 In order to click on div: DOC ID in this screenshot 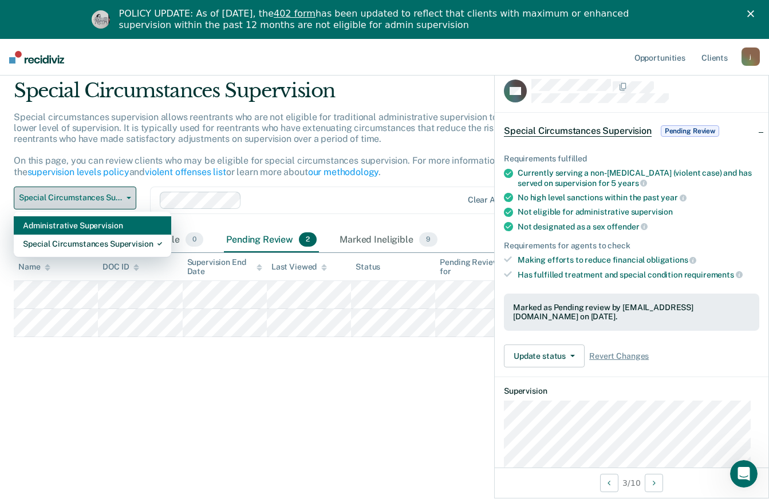, I will do `click(121, 267)`.